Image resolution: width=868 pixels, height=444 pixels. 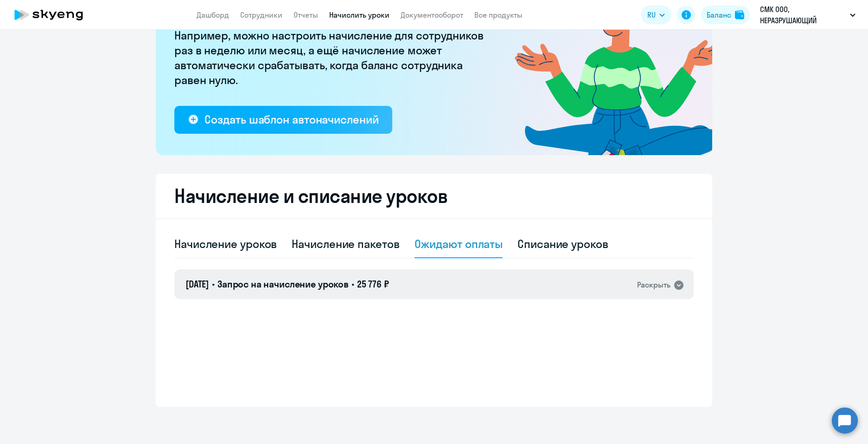 What do you see at coordinates (563, 244) in the screenshot?
I see `div: Списание уроков` at bounding box center [563, 244].